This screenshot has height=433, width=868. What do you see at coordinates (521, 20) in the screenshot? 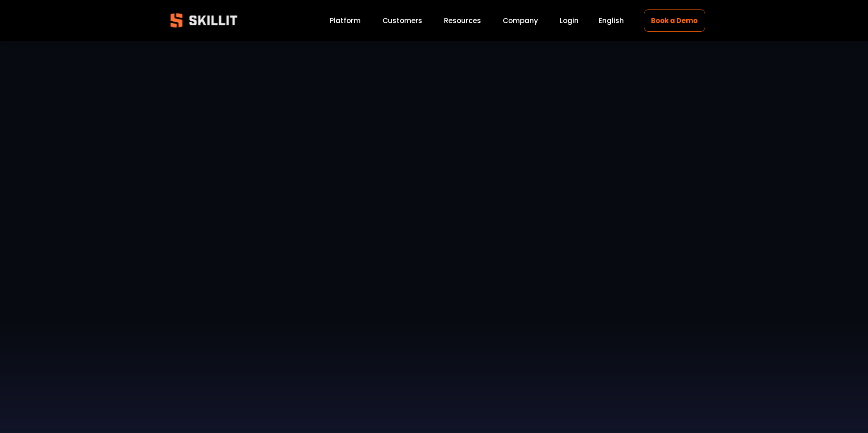
I see `a: Company` at bounding box center [521, 20].